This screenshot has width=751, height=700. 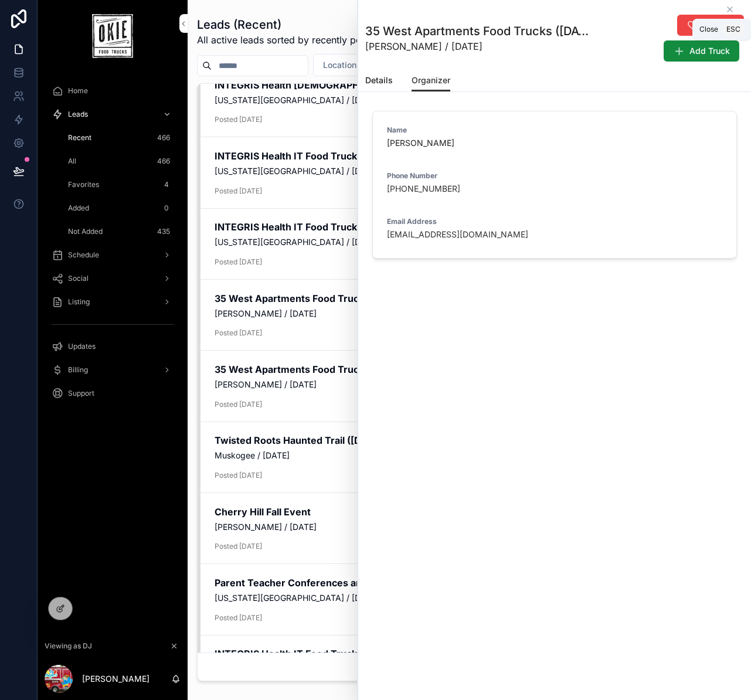 What do you see at coordinates (397, 130) in the screenshot?
I see `span: Name` at bounding box center [397, 130].